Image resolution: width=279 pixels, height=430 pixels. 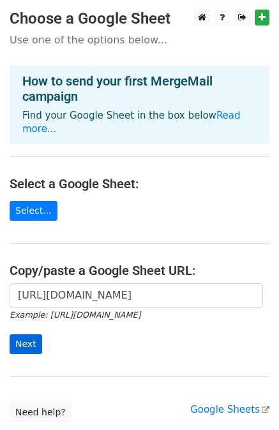 What do you see at coordinates (40, 412) in the screenshot?
I see `a: Need help?` at bounding box center [40, 412].